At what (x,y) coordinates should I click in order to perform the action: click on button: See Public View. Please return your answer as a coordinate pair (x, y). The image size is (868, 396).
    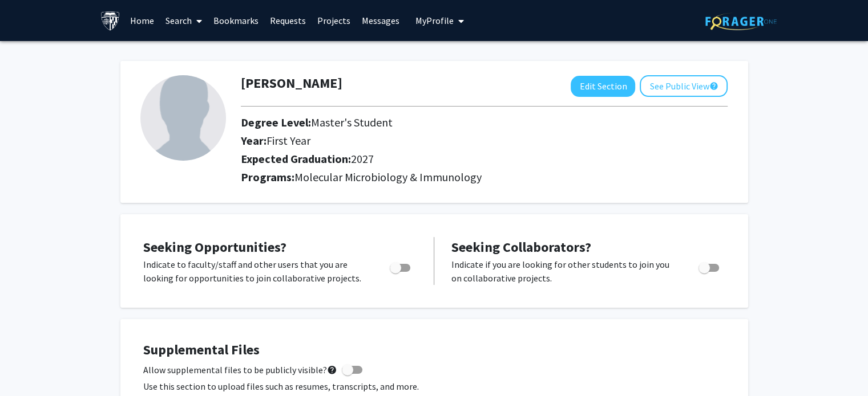
    Looking at the image, I should click on (684, 86).